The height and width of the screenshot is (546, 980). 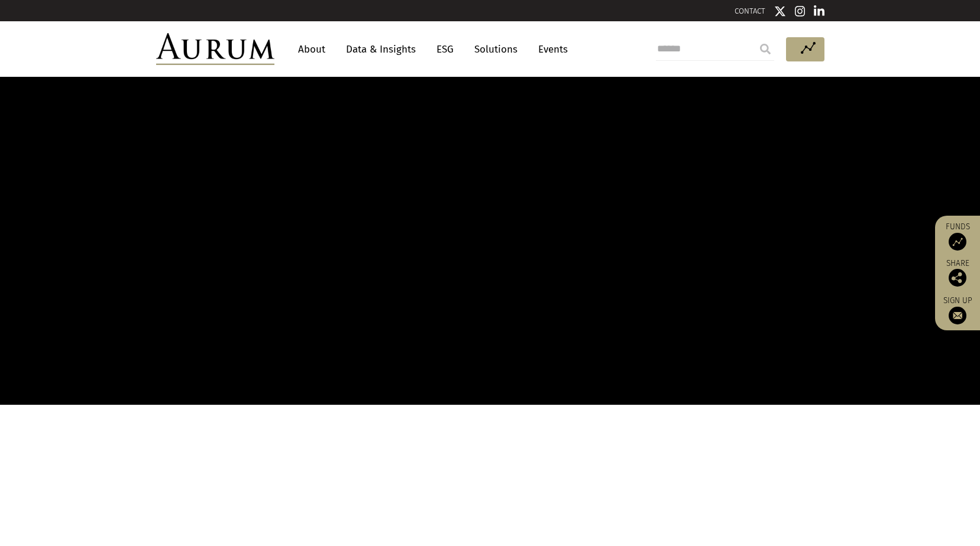 What do you see at coordinates (496, 49) in the screenshot?
I see `a: Solutions` at bounding box center [496, 49].